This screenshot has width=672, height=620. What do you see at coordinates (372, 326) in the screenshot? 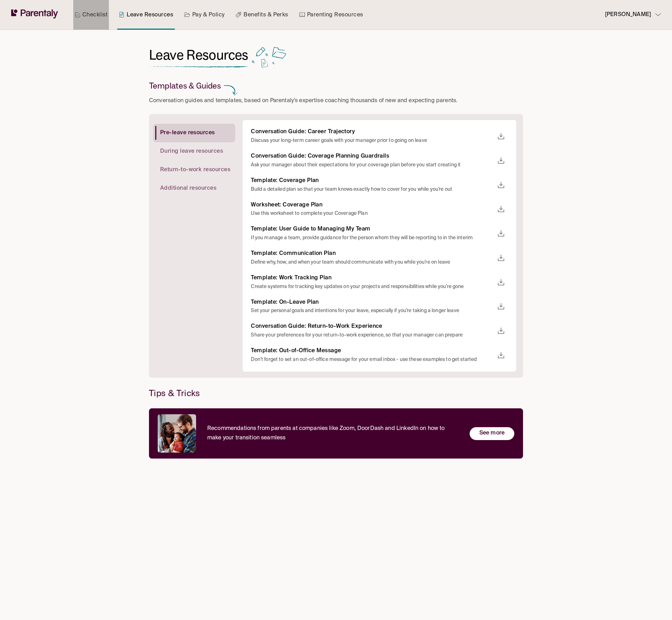
I see `h6: Conversation Guide: Return-to-Work Experience` at bounding box center [372, 326].